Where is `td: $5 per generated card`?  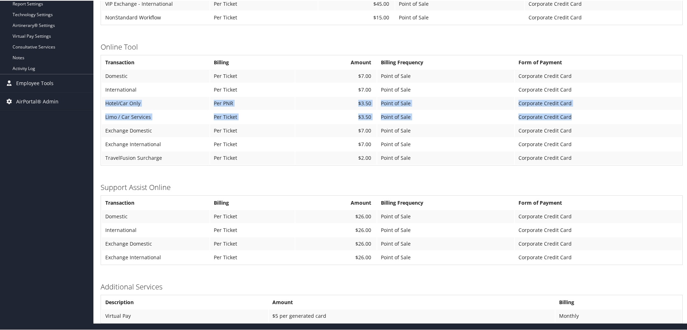 td: $5 per generated card is located at coordinates (412, 315).